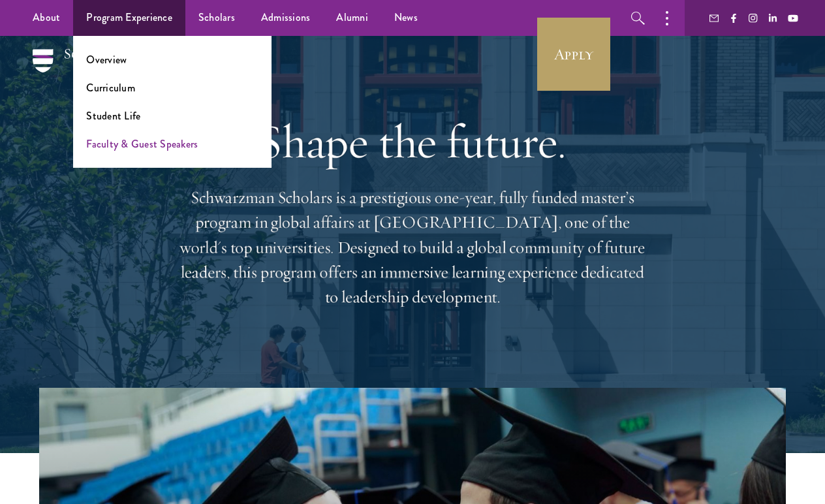 The height and width of the screenshot is (504, 825). I want to click on a: Apply, so click(574, 55).